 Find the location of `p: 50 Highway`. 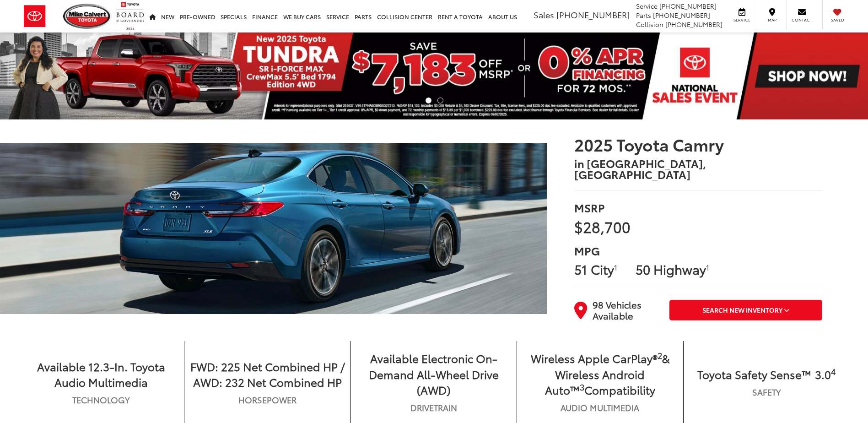

p: 50 Highway is located at coordinates (729, 268).